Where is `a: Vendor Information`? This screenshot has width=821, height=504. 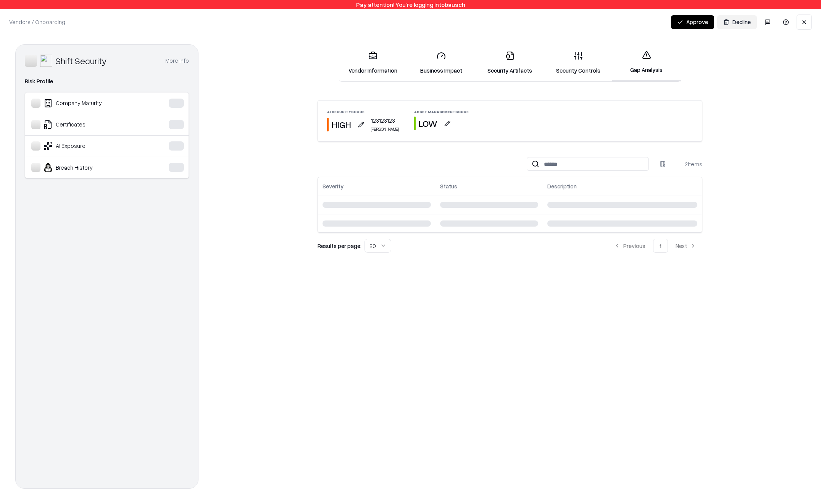
a: Vendor Information is located at coordinates (373, 62).